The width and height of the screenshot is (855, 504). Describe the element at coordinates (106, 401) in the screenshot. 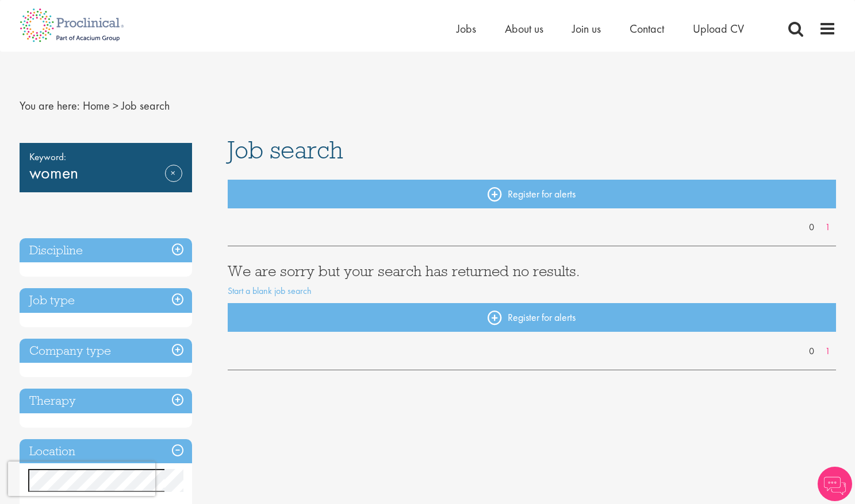

I see `div: Therapy` at that location.